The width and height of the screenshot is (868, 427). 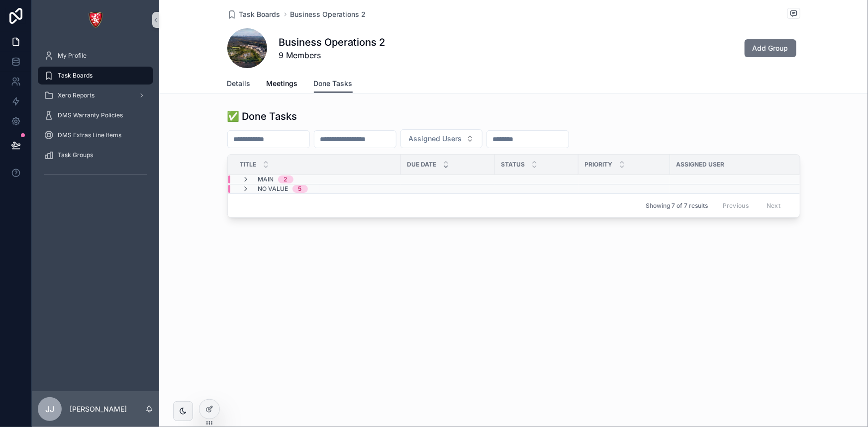 What do you see at coordinates (89, 136) in the screenshot?
I see `span: DMS Extras Line Items` at bounding box center [89, 136].